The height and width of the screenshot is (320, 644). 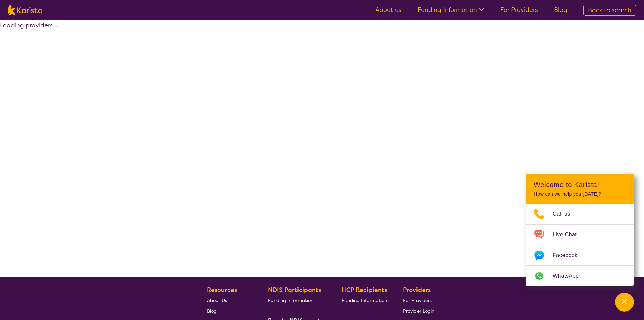 What do you see at coordinates (418, 311) in the screenshot?
I see `a: Provider Login` at bounding box center [418, 311].